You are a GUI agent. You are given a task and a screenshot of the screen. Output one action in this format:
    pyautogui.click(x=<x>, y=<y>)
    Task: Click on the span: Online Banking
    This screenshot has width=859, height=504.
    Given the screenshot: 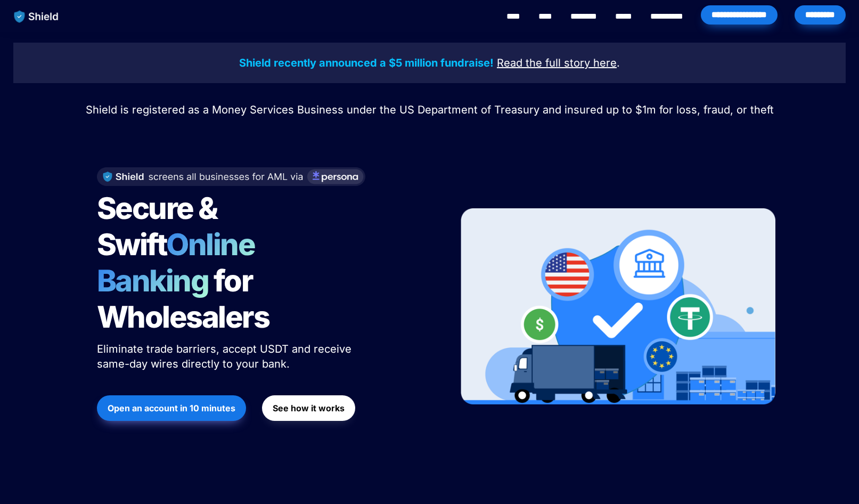 What is the action you would take?
    pyautogui.click(x=181, y=263)
    